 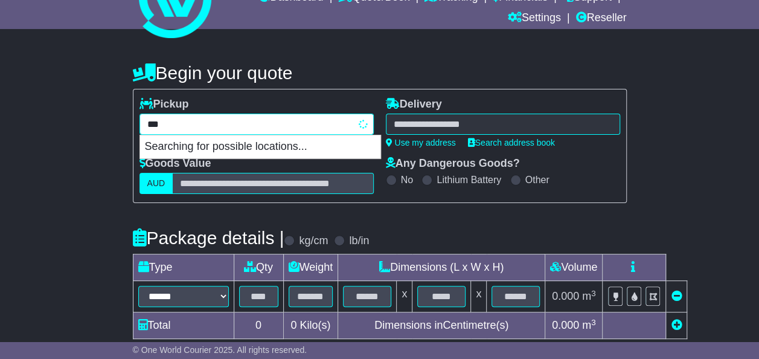 I want to click on td: Kilo(s), so click(x=310, y=325).